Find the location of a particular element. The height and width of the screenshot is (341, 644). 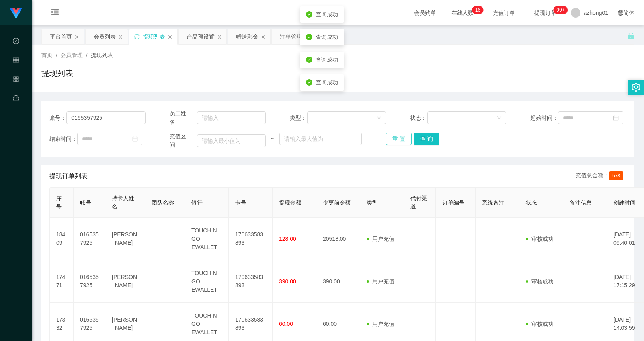

p: 6 is located at coordinates (479, 10).